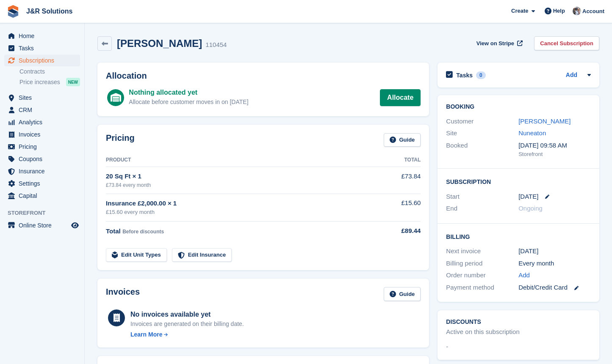 This screenshot has height=364, width=612. What do you see at coordinates (187, 335) in the screenshot?
I see `a: Learn More` at bounding box center [187, 335].